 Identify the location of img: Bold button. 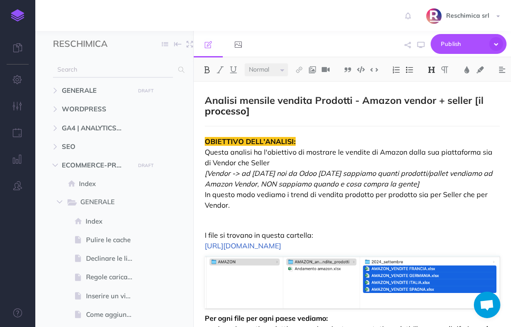
(207, 70).